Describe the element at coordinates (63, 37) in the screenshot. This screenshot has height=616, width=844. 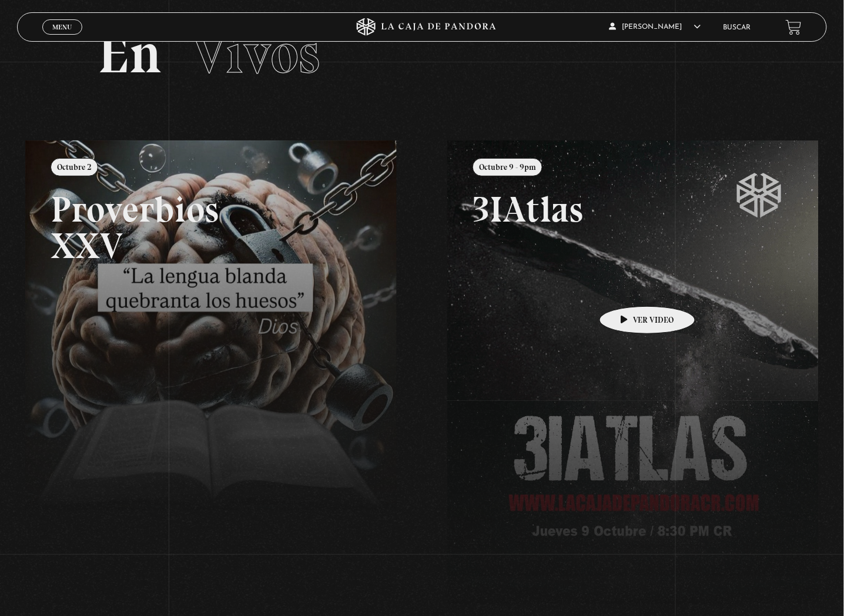
I see `span: Cerrar` at that location.